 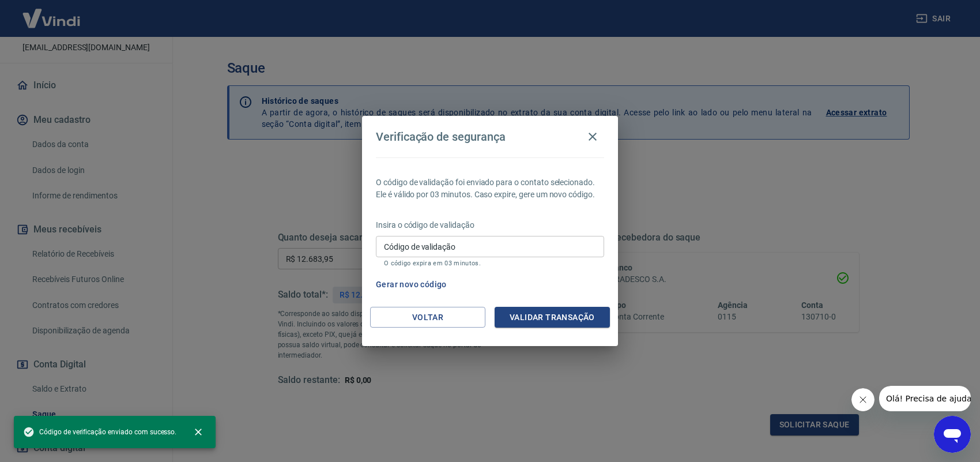 What do you see at coordinates (411, 285) in the screenshot?
I see `button: Gerar novo código` at bounding box center [411, 285].